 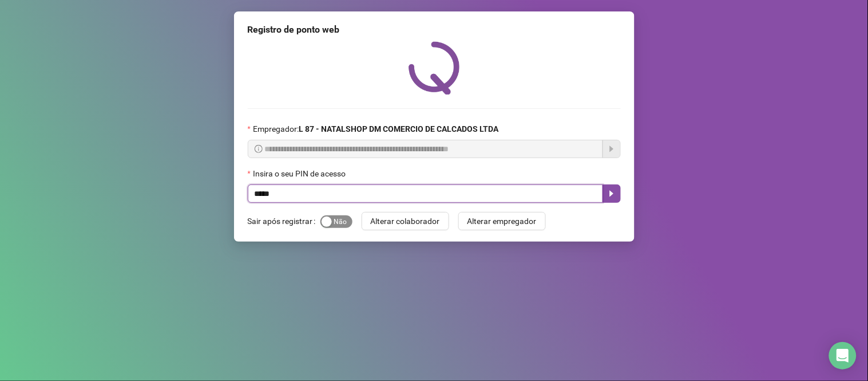 I want to click on span: Alterar empregador, so click(x=502, y=221).